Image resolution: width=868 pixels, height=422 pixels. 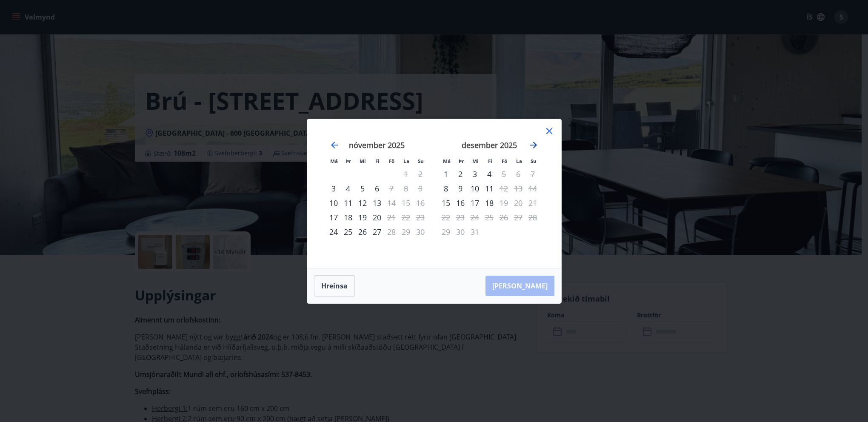 I want to click on td: Choose þriðjudagur, 4. nóvember 2025 as your check-in date. It’s available., so click(x=348, y=189).